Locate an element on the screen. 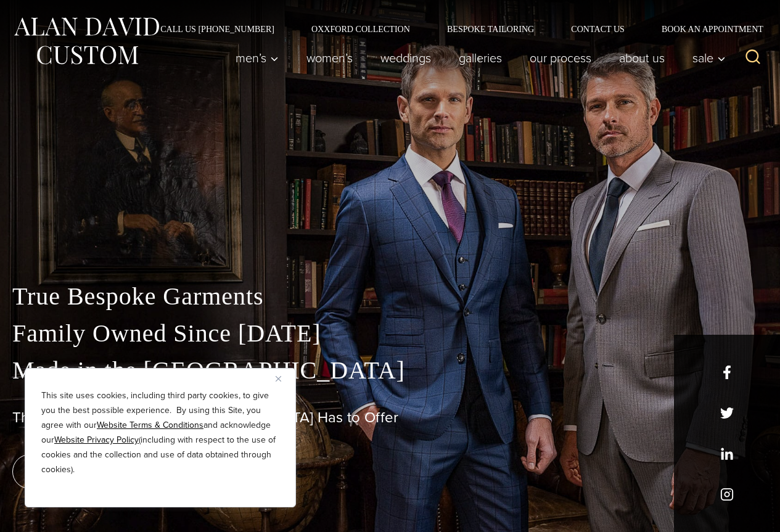 The image size is (780, 532). a: Book an Appointment is located at coordinates (706, 29).